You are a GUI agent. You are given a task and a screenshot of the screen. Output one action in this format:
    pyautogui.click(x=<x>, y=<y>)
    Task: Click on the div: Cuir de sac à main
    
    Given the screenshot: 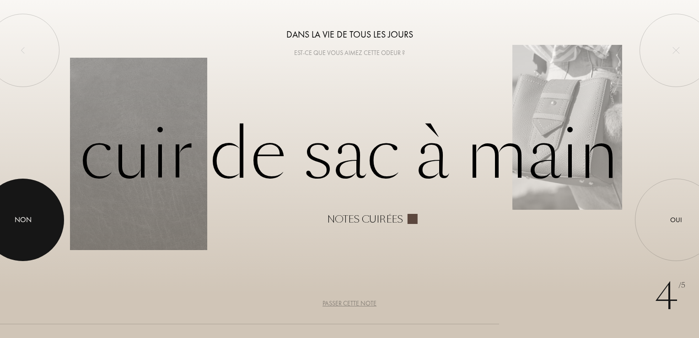 What is the action you would take?
    pyautogui.click(x=350, y=169)
    